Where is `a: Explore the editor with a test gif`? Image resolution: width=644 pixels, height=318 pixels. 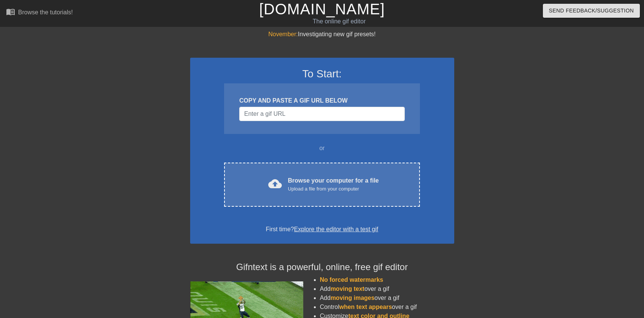 a: Explore the editor with a test gif is located at coordinates (336, 228).